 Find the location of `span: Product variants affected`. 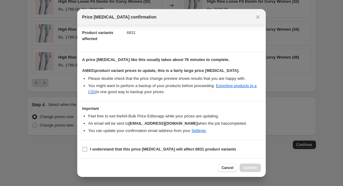

span: Product variants affected is located at coordinates (98, 36).